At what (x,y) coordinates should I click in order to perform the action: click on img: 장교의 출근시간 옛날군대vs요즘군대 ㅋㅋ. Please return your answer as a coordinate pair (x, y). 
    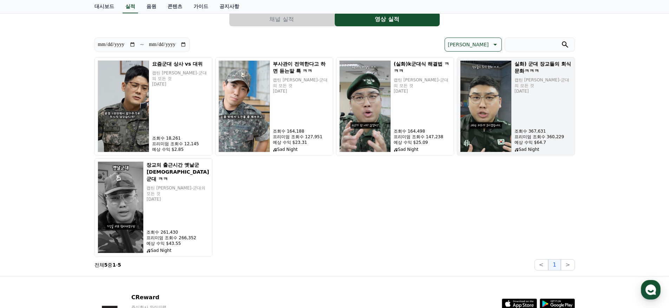
    Looking at the image, I should click on (121, 208).